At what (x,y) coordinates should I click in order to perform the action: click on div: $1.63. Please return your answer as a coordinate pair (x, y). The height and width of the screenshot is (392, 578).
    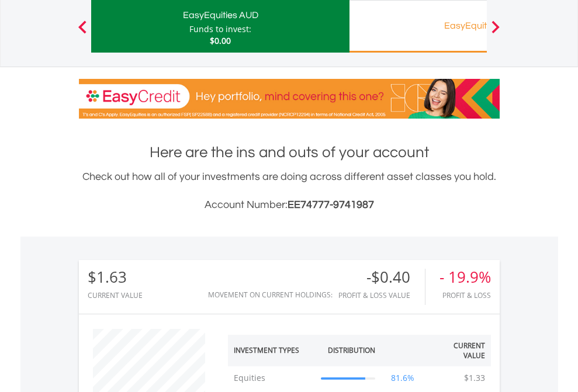
    Looking at the image, I should click on (115, 277).